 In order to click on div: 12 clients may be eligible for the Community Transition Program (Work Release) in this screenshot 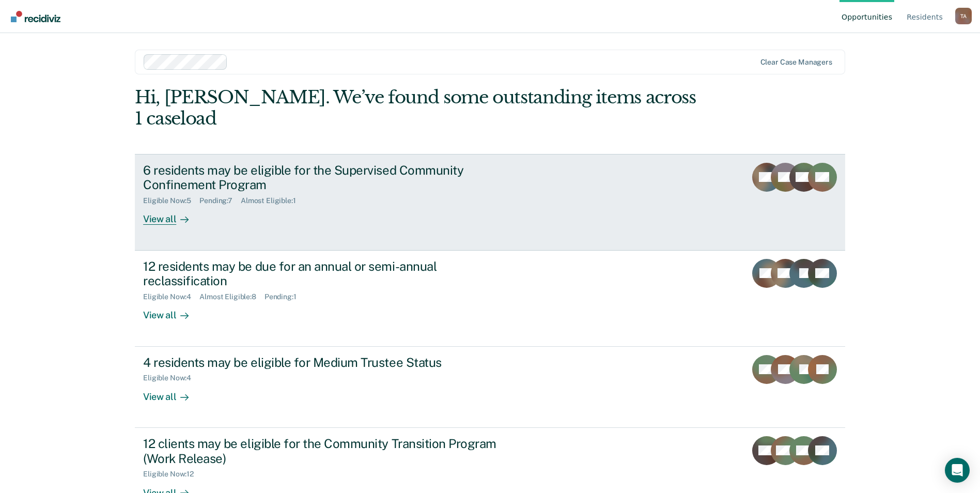, I will do `click(324, 451)`.